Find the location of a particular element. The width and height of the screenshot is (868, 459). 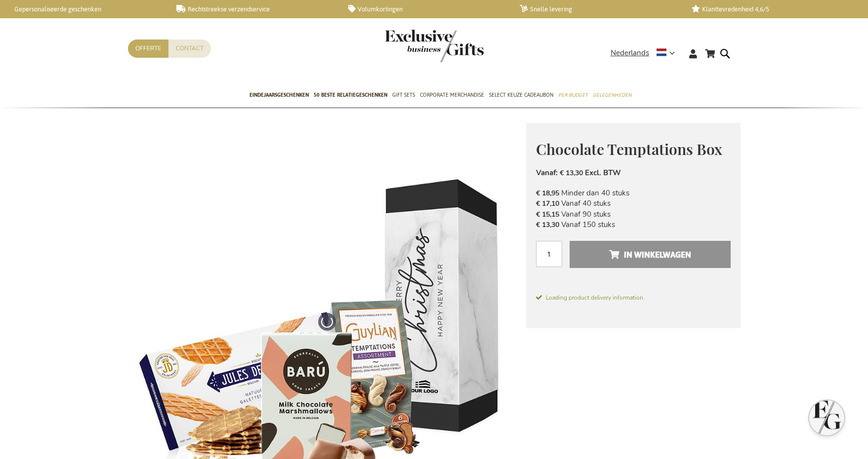

a: Contact is located at coordinates (190, 49).